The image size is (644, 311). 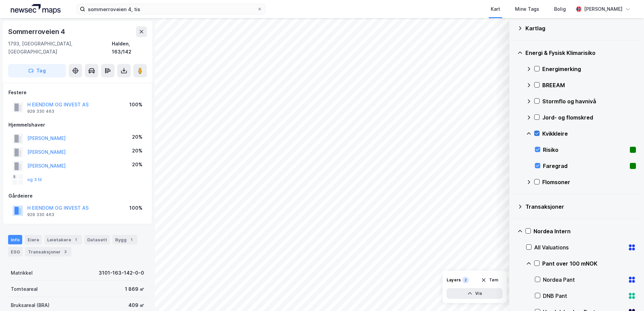 I want to click on div: Bygg, so click(x=125, y=240).